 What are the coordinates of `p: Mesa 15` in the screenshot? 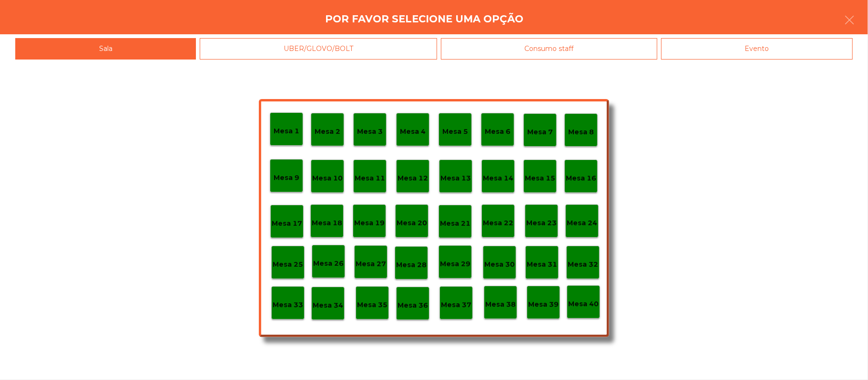 It's located at (540, 178).